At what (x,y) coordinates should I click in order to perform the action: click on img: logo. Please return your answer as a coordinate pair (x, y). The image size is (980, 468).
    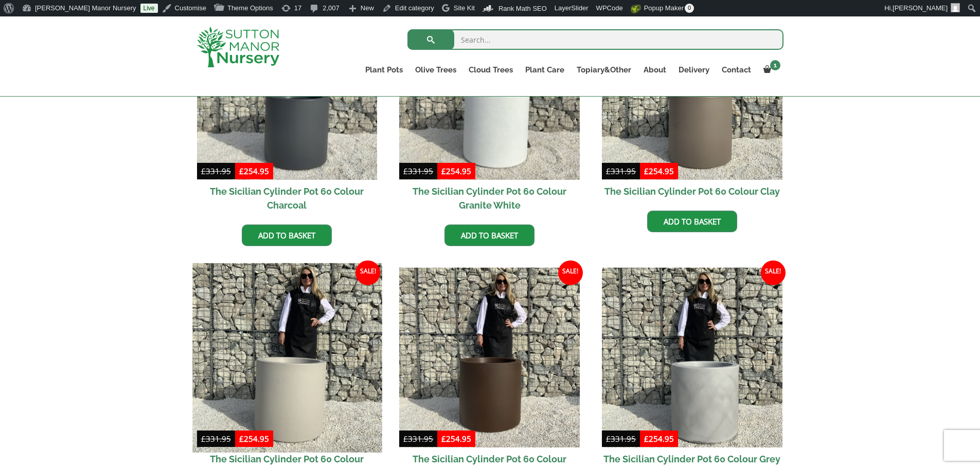
    Looking at the image, I should click on (238, 47).